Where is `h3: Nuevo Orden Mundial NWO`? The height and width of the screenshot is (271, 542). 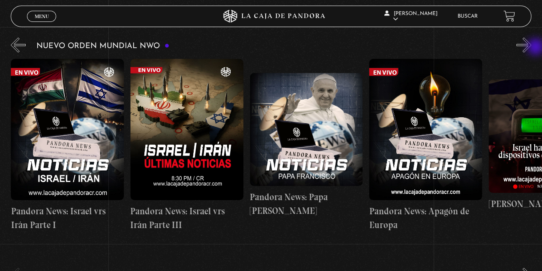
h3: Nuevo Orden Mundial NWO is located at coordinates (103, 46).